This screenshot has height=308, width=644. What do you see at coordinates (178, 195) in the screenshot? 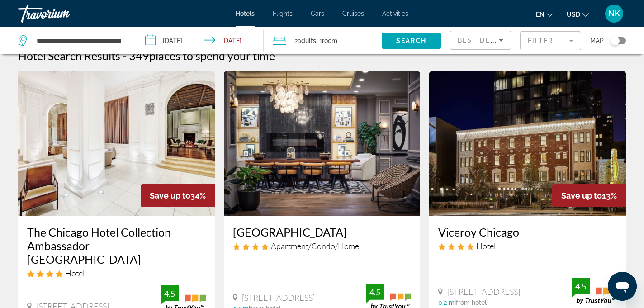
I see `div: 34%` at bounding box center [178, 195].